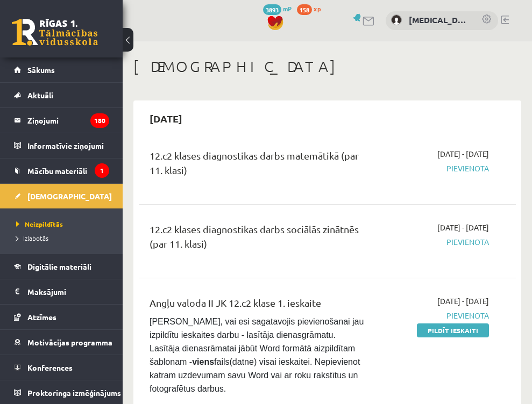  I want to click on span: Sākums, so click(41, 70).